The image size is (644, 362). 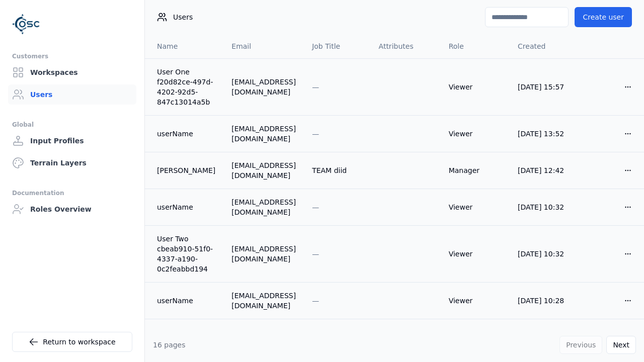 I want to click on a: Return to workspace, so click(x=72, y=342).